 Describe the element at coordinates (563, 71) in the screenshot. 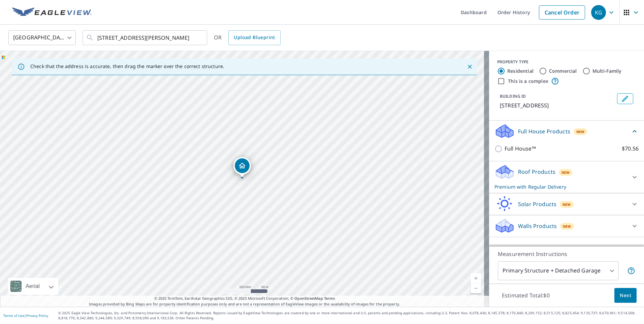

I see `label: Commercial` at that location.